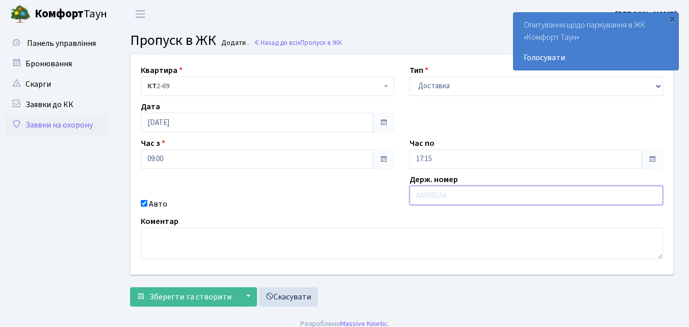 Image resolution: width=689 pixels, height=327 pixels. Describe the element at coordinates (595, 41) in the screenshot. I see `div: Опитування щодо паркування в ЖК «Комфорт Таун»` at that location.